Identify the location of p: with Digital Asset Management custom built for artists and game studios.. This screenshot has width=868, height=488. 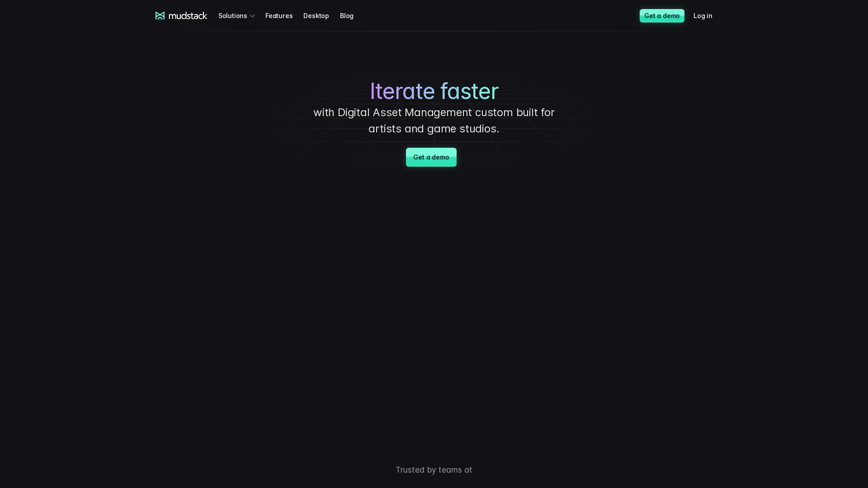
(434, 121).